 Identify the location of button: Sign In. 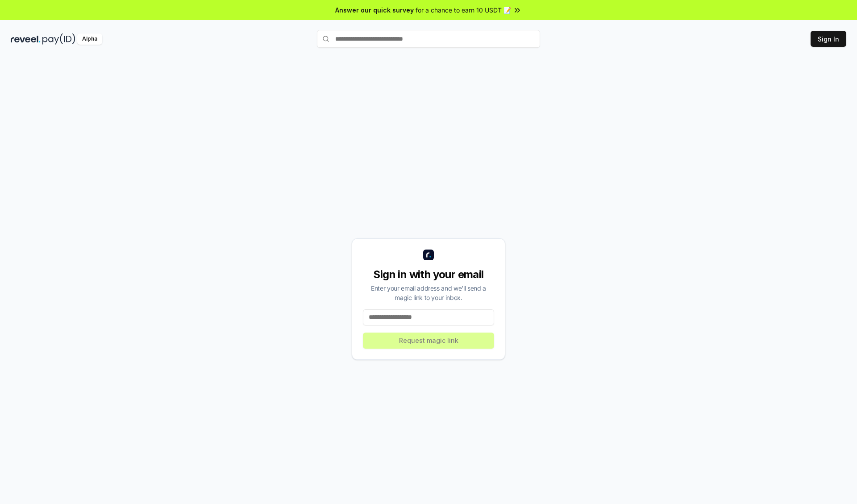
(829, 39).